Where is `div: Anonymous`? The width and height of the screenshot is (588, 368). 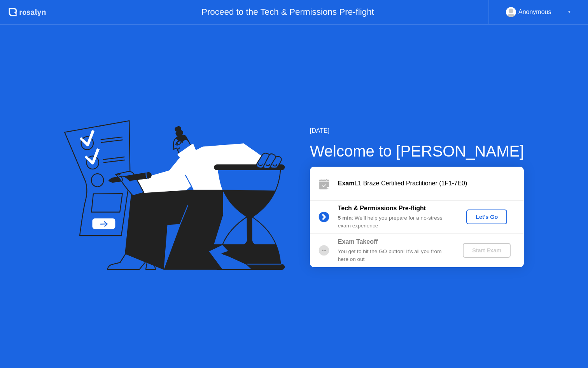
div: Anonymous is located at coordinates (535, 12).